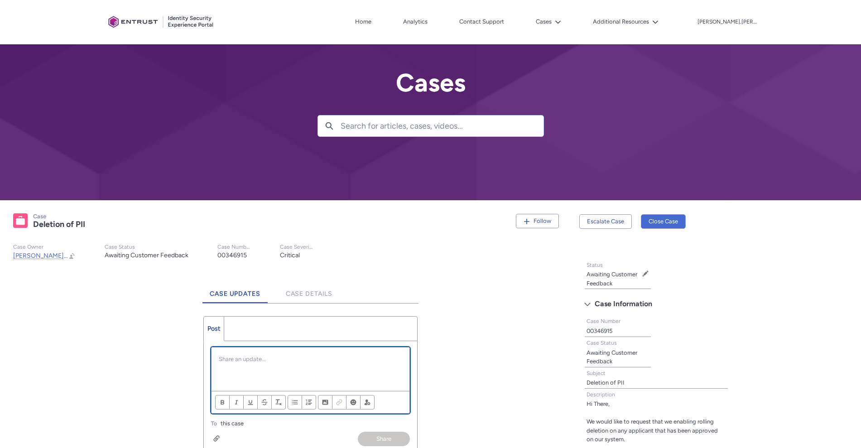  I want to click on button: Change Owner, so click(72, 255).